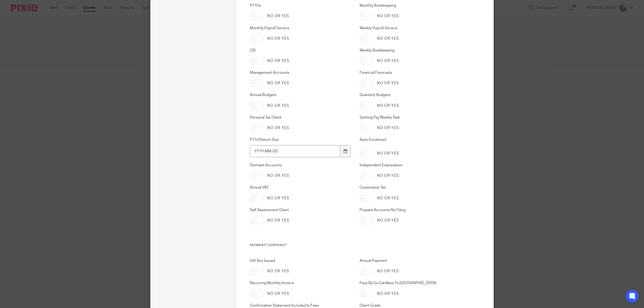 The height and width of the screenshot is (308, 644). Describe the element at coordinates (301, 95) in the screenshot. I see `label: Annual Budgets` at that location.